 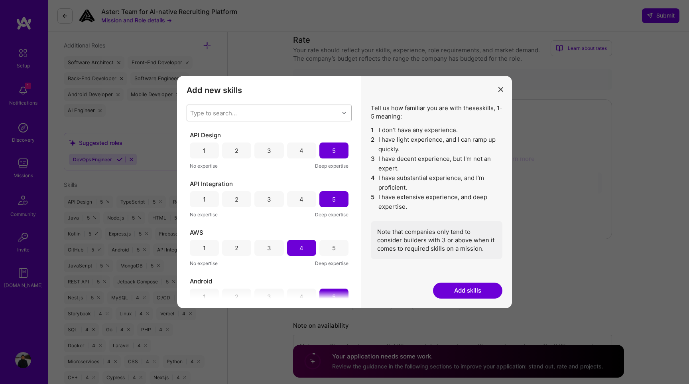 I want to click on li: I have light experience, and I can ramp up quickly., so click(x=437, y=144).